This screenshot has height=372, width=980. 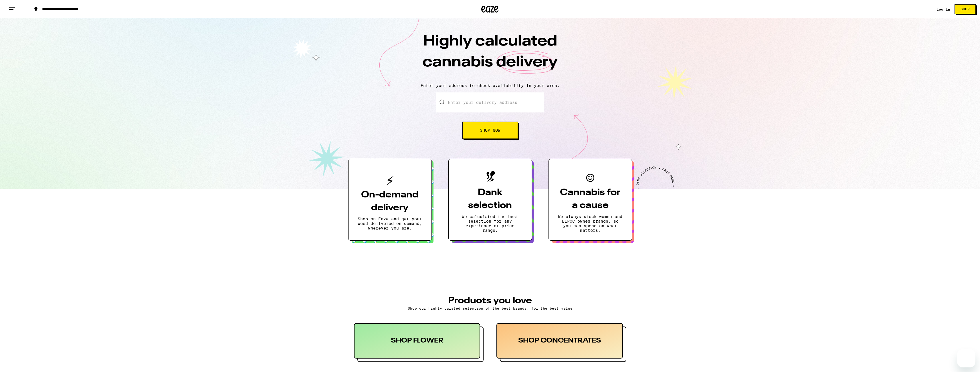 I want to click on p: Enter your address to check availability in your area., so click(x=490, y=85).